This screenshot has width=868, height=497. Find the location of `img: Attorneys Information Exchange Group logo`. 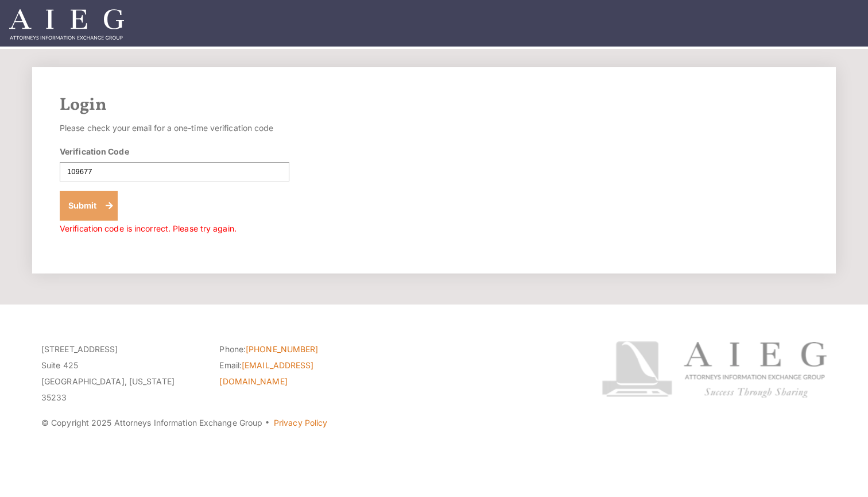

img: Attorneys Information Exchange Group logo is located at coordinates (714, 370).